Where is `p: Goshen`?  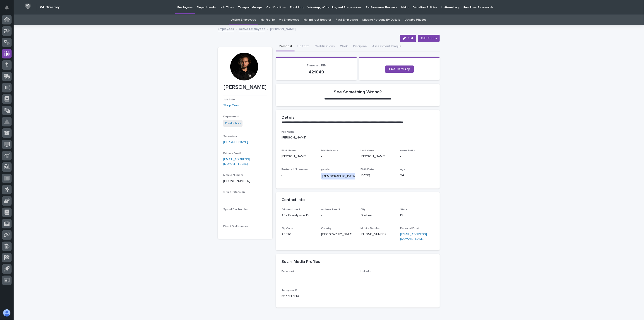
p: Goshen is located at coordinates (377, 215).